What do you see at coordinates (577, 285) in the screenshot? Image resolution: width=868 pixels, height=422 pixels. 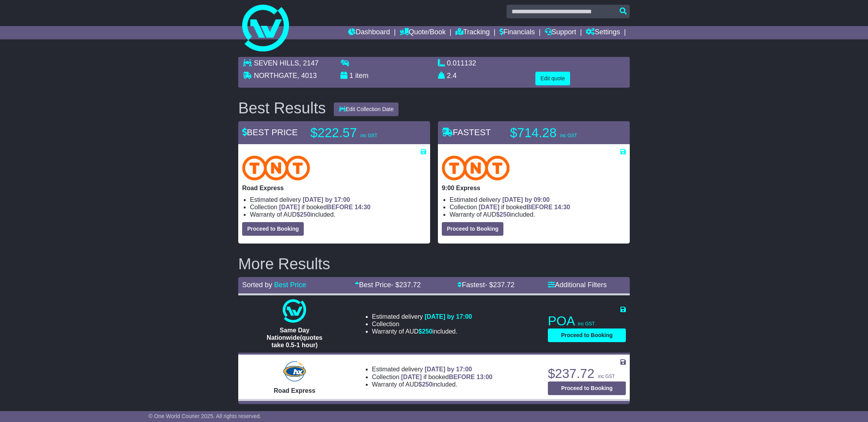 I see `a: Additional Filters` at bounding box center [577, 285].